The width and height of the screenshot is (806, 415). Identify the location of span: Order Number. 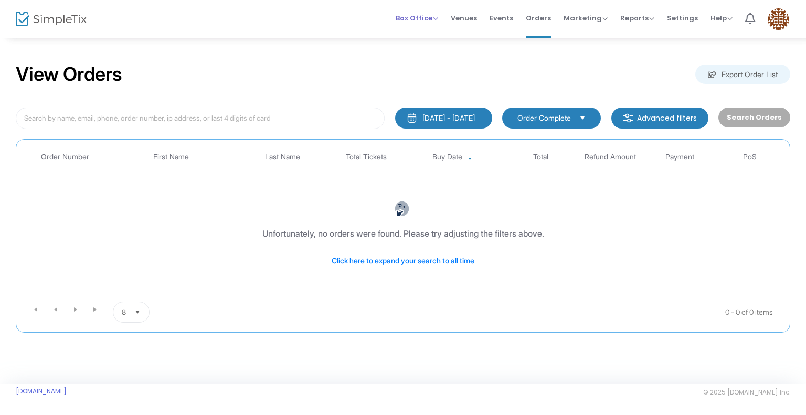
(65, 157).